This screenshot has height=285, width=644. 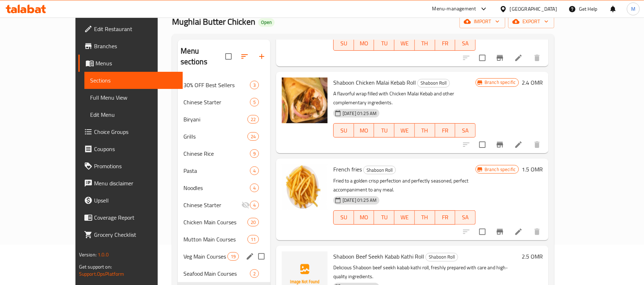 What do you see at coordinates (304, 100) in the screenshot?
I see `img: Shaboon Chicken Malai Kebab Roll` at bounding box center [304, 100].